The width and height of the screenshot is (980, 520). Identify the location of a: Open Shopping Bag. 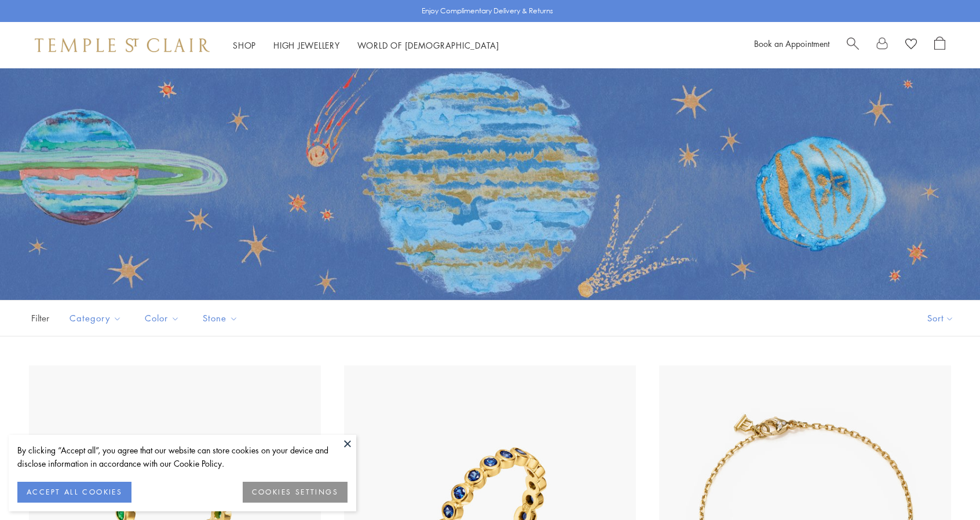
(939, 45).